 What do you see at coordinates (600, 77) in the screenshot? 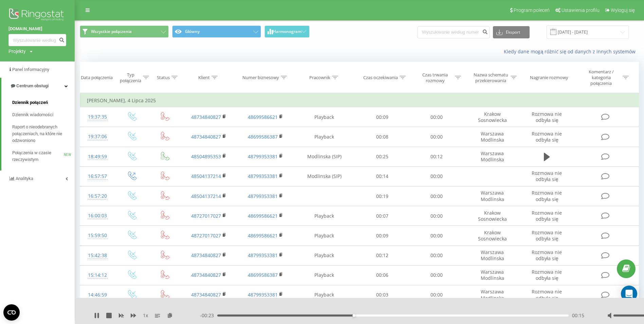
I see `div: Komentarz / kategoria połączenia` at bounding box center [600, 77].